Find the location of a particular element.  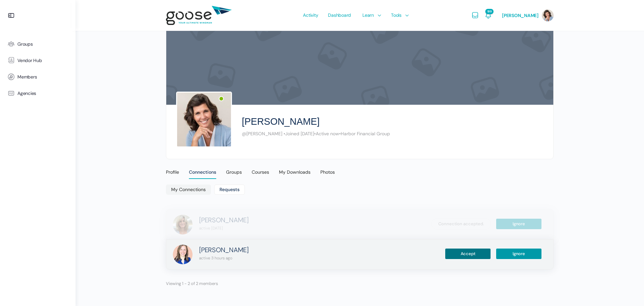

img: Profile photo of Casey Meserve is located at coordinates (183, 225).